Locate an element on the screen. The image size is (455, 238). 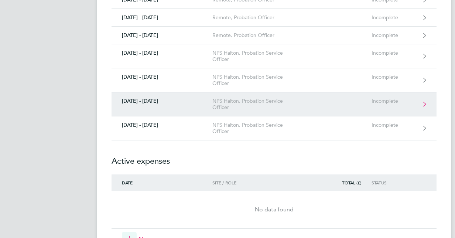
div: Status is located at coordinates (394, 182).